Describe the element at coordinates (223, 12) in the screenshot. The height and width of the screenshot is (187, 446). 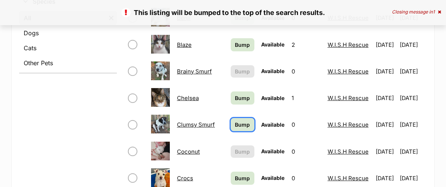
I see `p: This listing will be bumped to the top of the search results.` at that location.